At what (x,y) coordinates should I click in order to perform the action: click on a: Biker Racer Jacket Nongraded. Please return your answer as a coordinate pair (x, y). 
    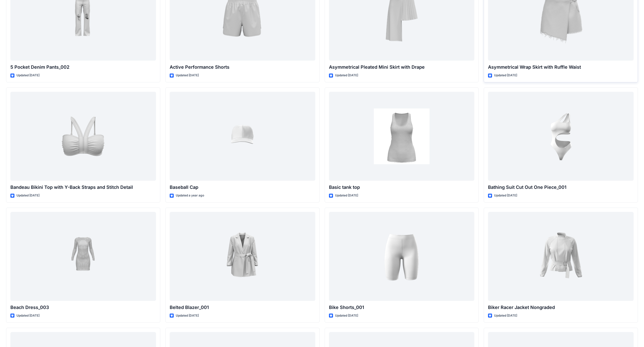
    Looking at the image, I should click on (561, 256).